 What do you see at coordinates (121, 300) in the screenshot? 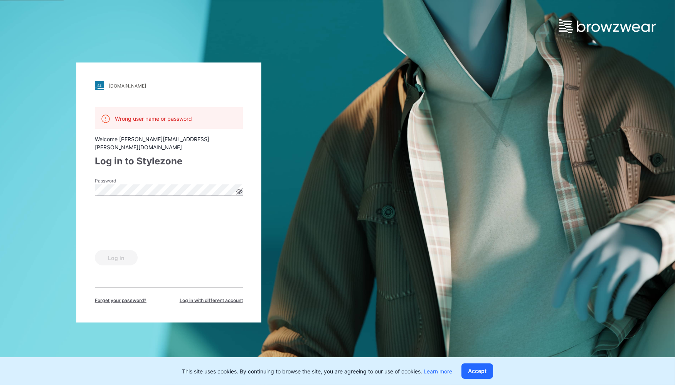
I see `span: Forget your password?` at bounding box center [121, 300].